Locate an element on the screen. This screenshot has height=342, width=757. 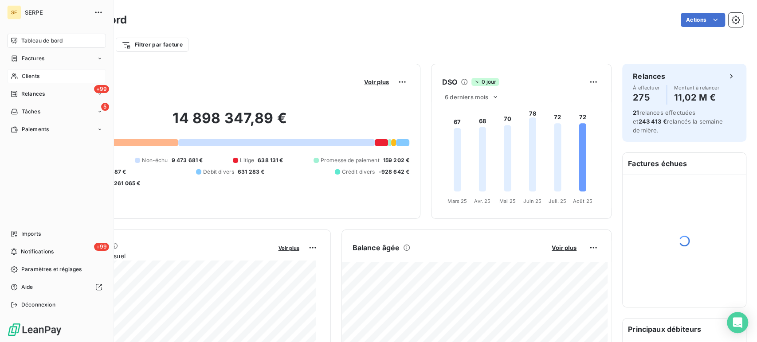
h4: 275 is located at coordinates (646, 98).